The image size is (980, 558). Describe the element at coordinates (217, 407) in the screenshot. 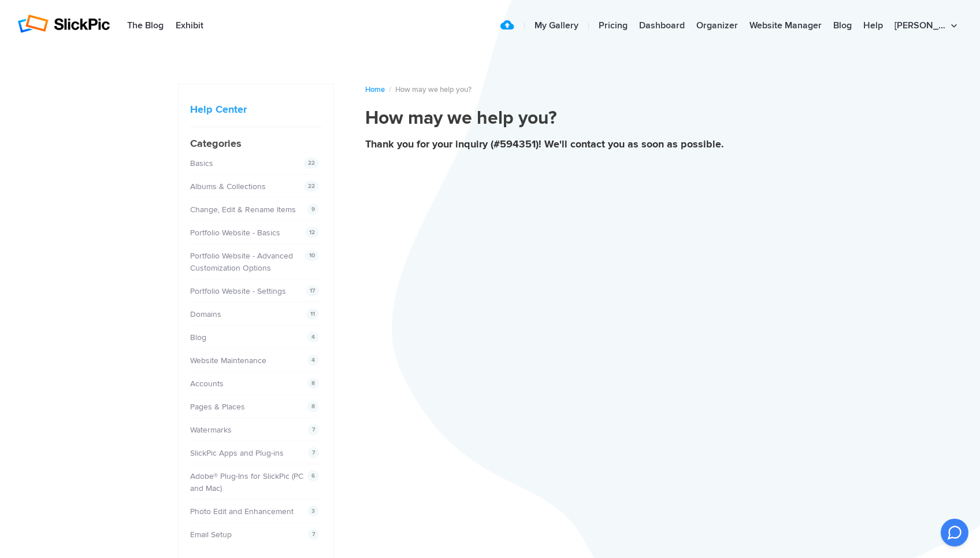

I see `a: Pages & Places` at that location.